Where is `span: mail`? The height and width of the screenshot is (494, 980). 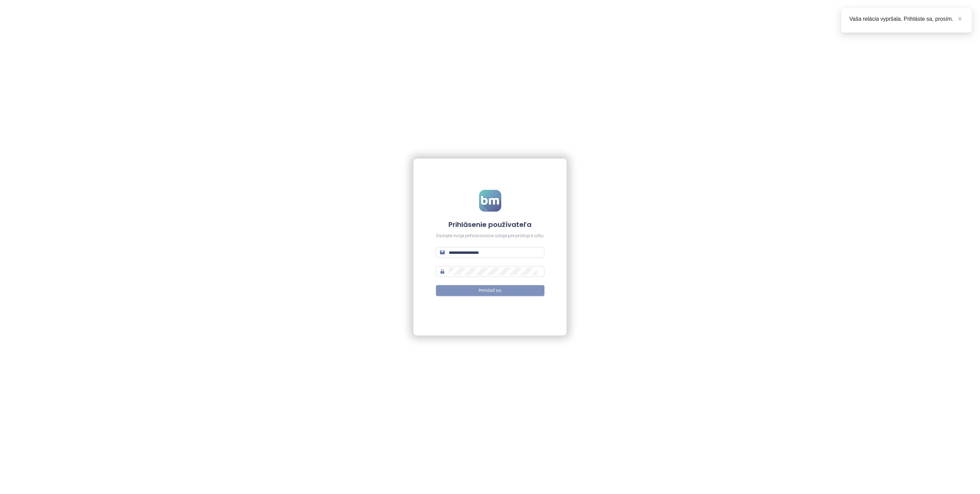
span: mail is located at coordinates (443, 252).